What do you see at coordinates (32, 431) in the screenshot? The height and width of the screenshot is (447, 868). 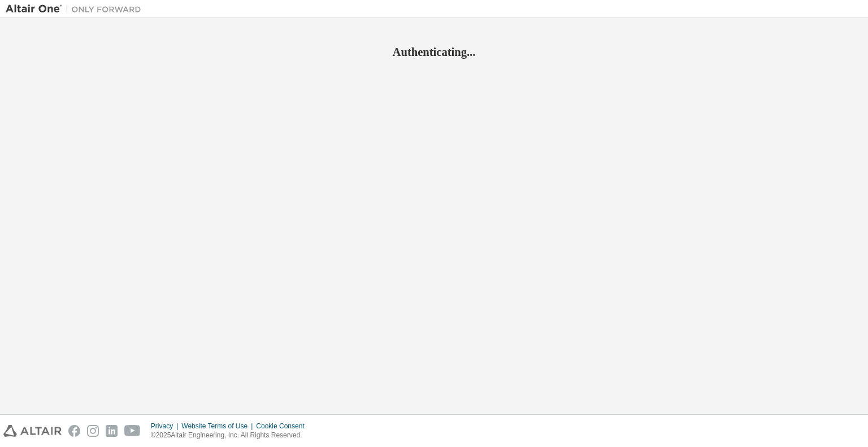 I see `img: altair_logo.svg` at bounding box center [32, 431].